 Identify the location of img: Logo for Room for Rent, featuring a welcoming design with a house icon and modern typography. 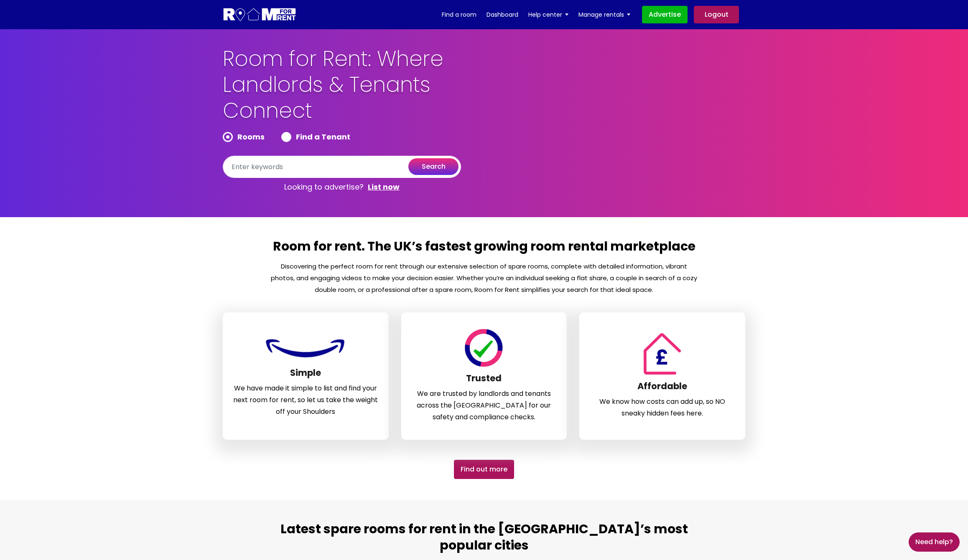
(259, 15).